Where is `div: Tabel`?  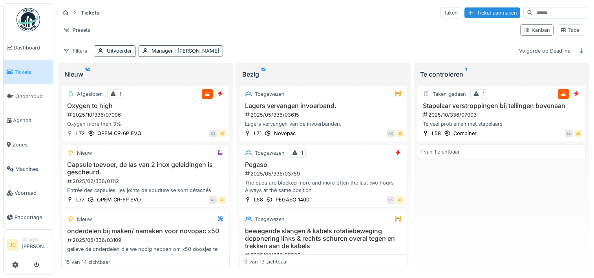
div: Tabel is located at coordinates (570, 30).